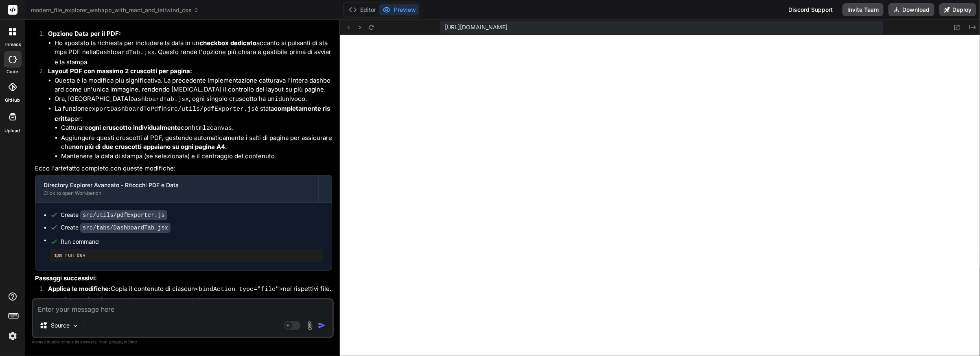 The height and width of the screenshot is (356, 980). Describe the element at coordinates (239, 289) in the screenshot. I see `code: <bindAction type="file">` at that location.